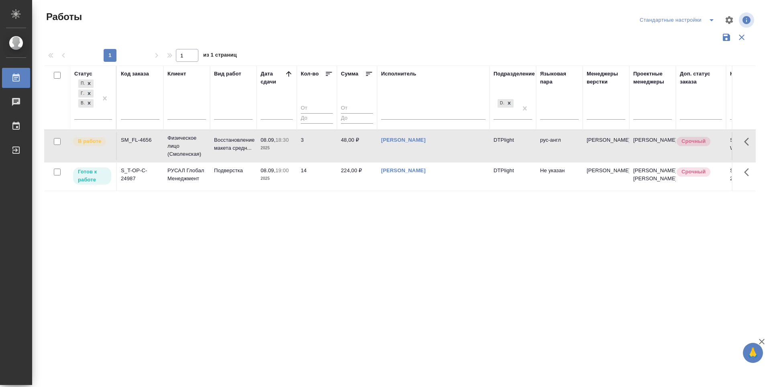 Image resolution: width=771 pixels, height=387 pixels. Describe the element at coordinates (228, 74) in the screenshot. I see `div: Вид работ` at that location.